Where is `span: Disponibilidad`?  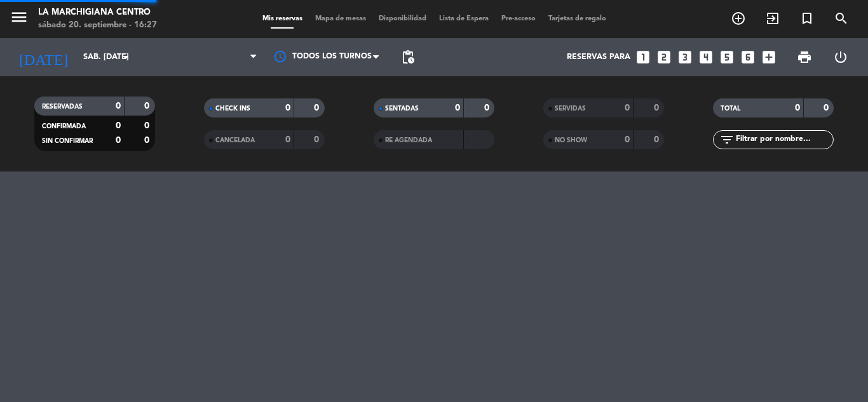 span: Disponibilidad is located at coordinates (402, 19).